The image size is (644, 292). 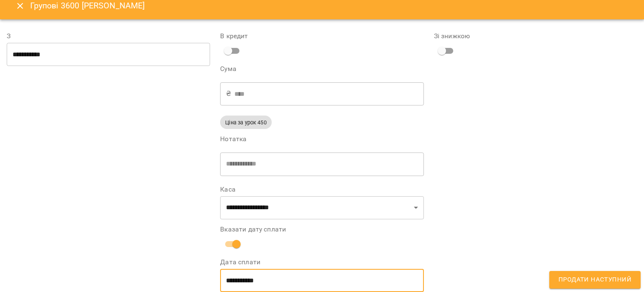 I want to click on button: Продати наступний, so click(x=595, y=280).